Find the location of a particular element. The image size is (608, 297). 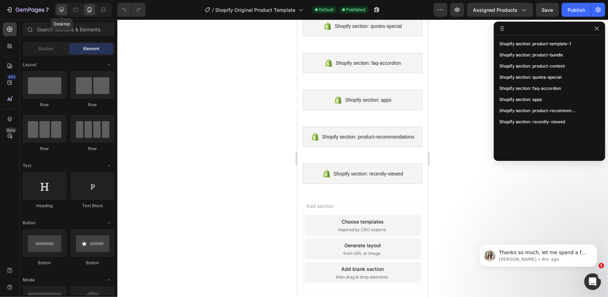

div: Undo/Redo is located at coordinates (131, 10).